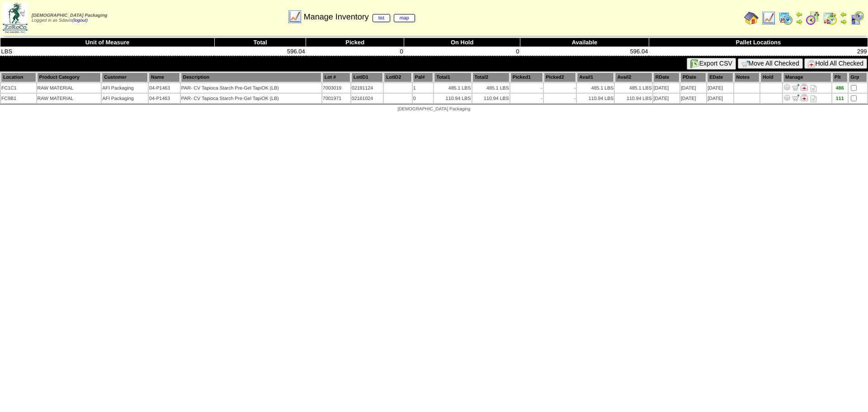 The height and width of the screenshot is (412, 868). Describe the element at coordinates (695, 64) in the screenshot. I see `img: excel.gif` at that location.